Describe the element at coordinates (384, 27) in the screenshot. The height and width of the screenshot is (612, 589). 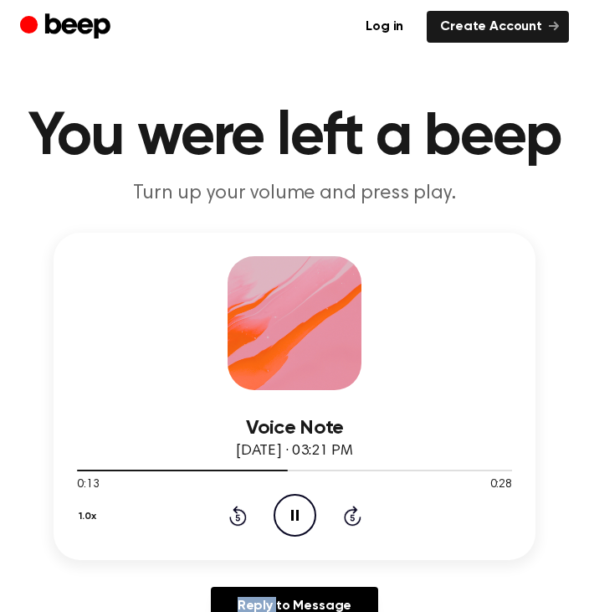
I see `a: Log in` at that location.